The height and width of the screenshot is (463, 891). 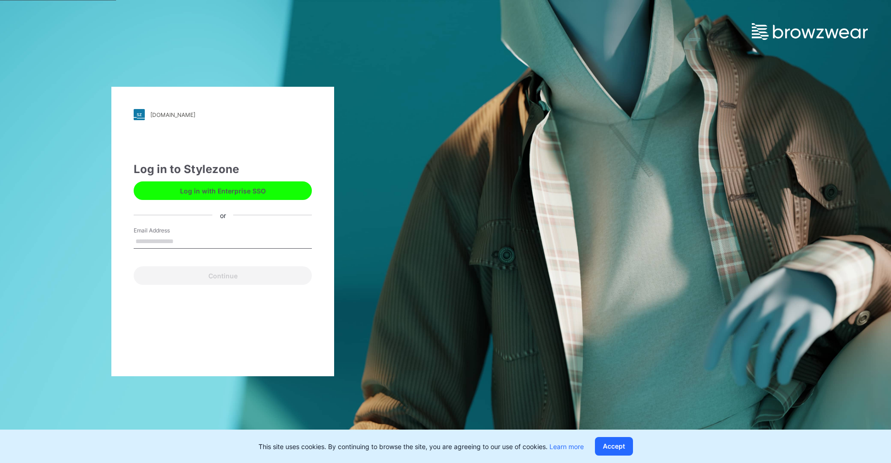 What do you see at coordinates (421, 446) in the screenshot?
I see `p: This site uses cookies. By continuing to browse the site, you are agreeing to our use of cookies.` at bounding box center [421, 446].